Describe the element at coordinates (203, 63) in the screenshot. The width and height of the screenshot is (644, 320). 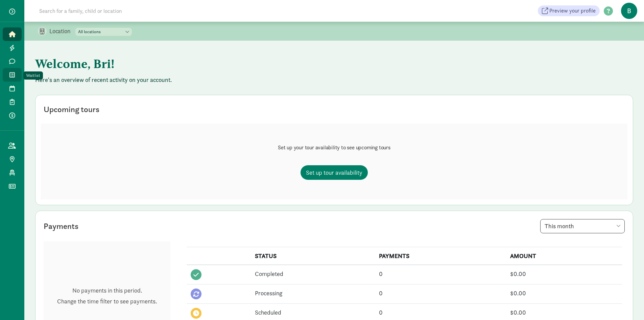
I see `h1: Welcome, Bri!` at that location.